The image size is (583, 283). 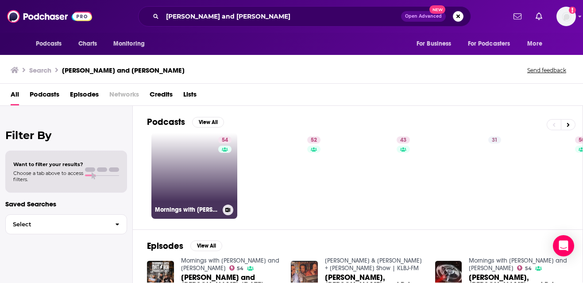 I want to click on span: For Business, so click(x=434, y=44).